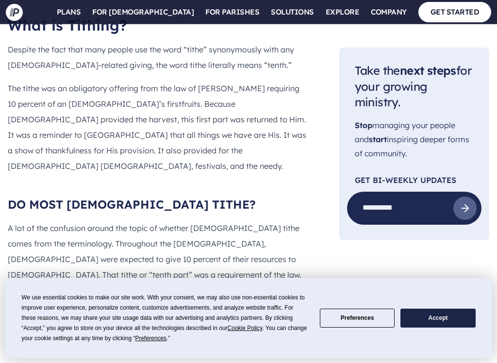 The image size is (497, 363). I want to click on a: GET STARTED, so click(455, 12).